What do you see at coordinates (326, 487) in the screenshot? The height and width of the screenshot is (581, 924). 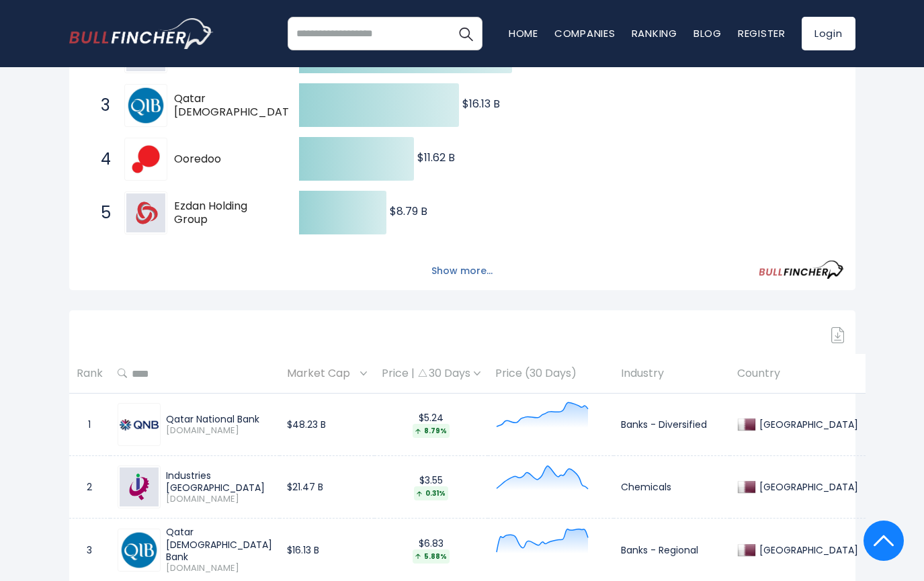 I see `td: $21.47 B` at bounding box center [326, 487].